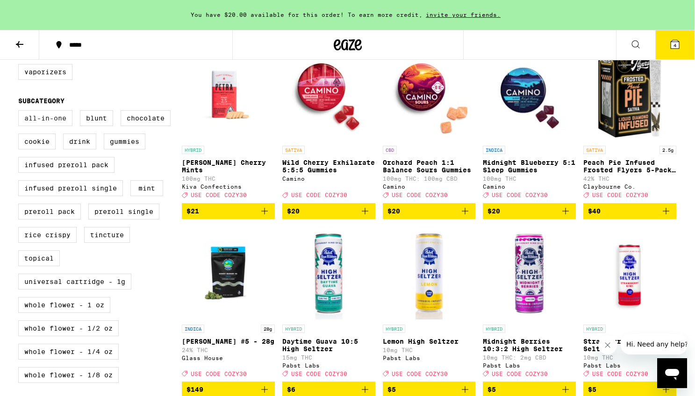 The image size is (695, 396). Describe the element at coordinates (124, 142) in the screenshot. I see `label: Gummies` at that location.